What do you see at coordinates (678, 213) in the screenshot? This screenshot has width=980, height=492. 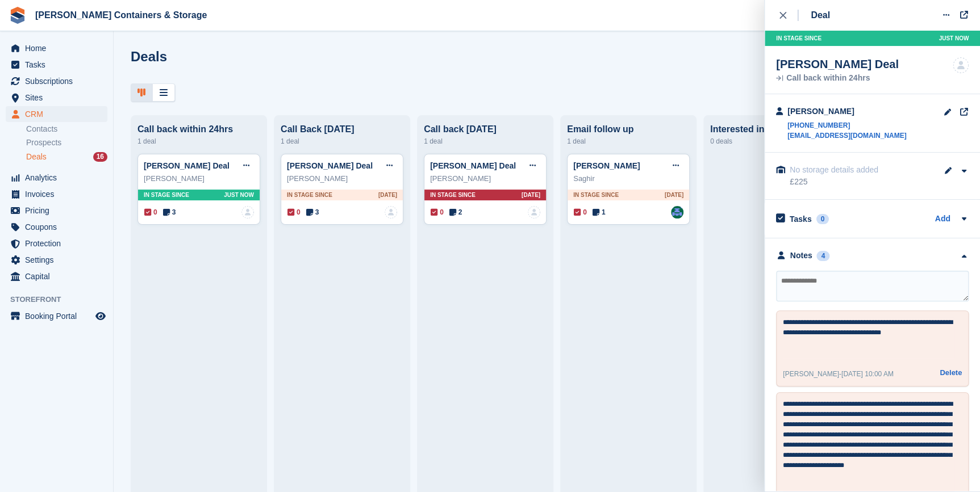 I see `a: Ricky Sanmarco` at bounding box center [678, 213].